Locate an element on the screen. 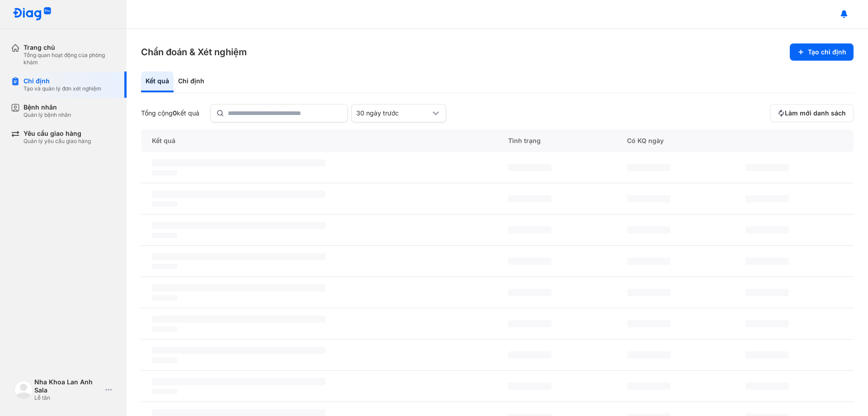 The height and width of the screenshot is (416, 868). div: Trang chủ is located at coordinates (70, 47).